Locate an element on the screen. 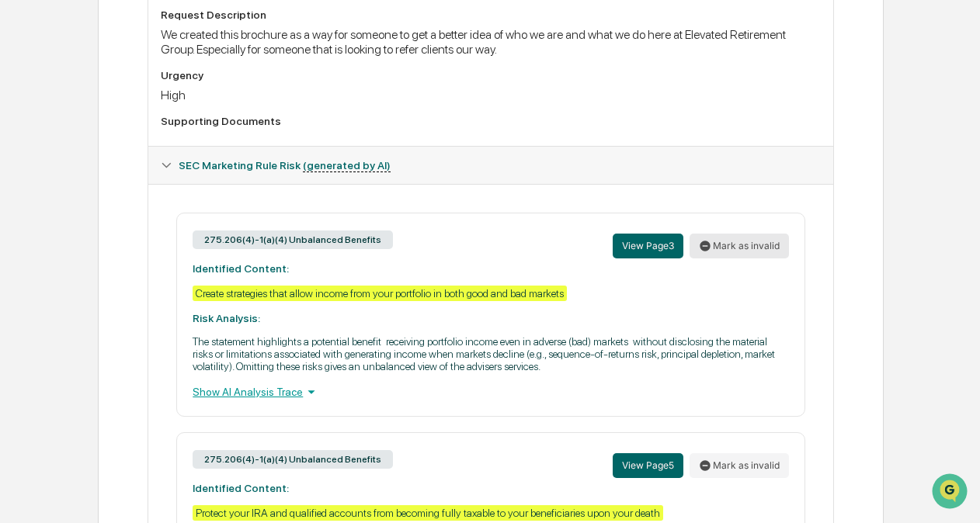  div: Create strategies that allow income from your portfolio in both good and bad markets is located at coordinates (379, 293).